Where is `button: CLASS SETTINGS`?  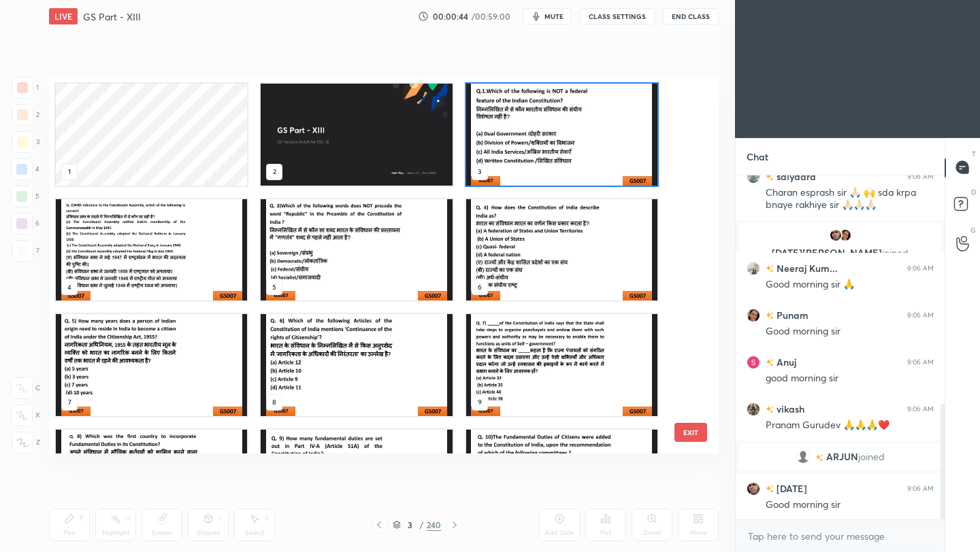
button: CLASS SETTINGS is located at coordinates (617, 16).